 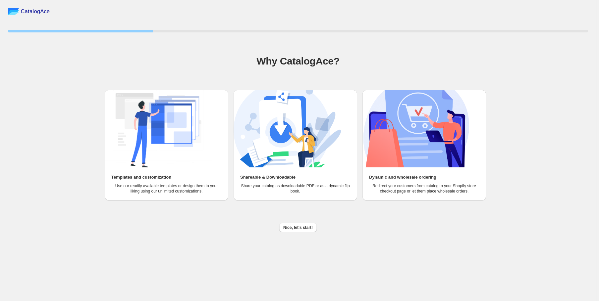 I want to click on img: Shareable & Downloadable, so click(x=287, y=129).